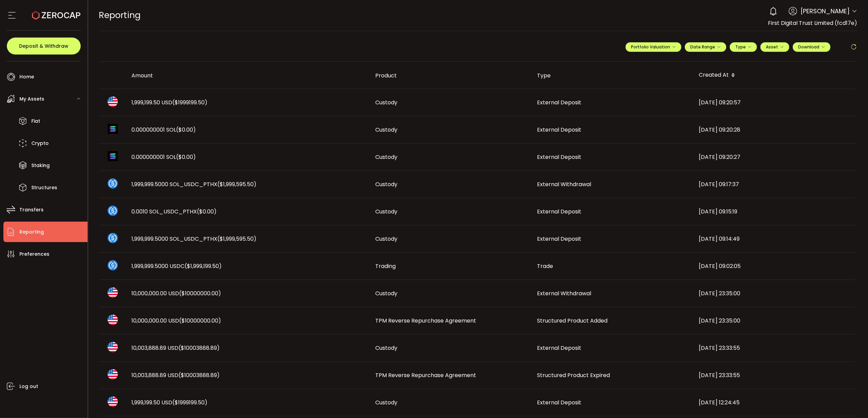 This screenshot has height=418, width=868. Describe the element at coordinates (851, 401) in the screenshot. I see `div: Chat Widget` at that location.